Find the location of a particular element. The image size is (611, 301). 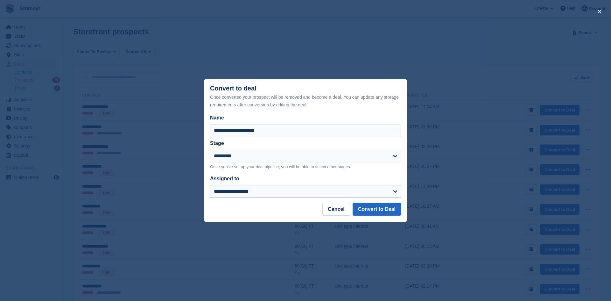

p: Once you've set up your deal pipeline, you will be able to select other stages. is located at coordinates (306, 167).